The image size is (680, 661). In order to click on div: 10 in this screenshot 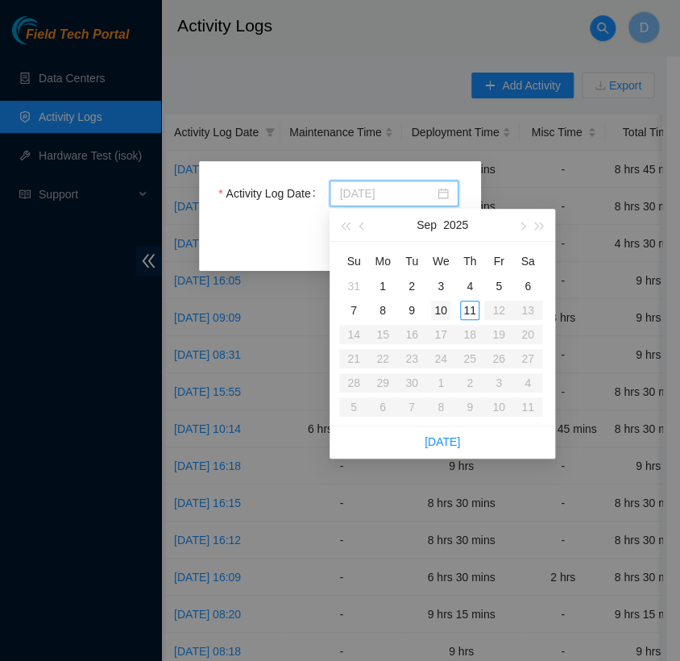, I will do `click(441, 310)`.